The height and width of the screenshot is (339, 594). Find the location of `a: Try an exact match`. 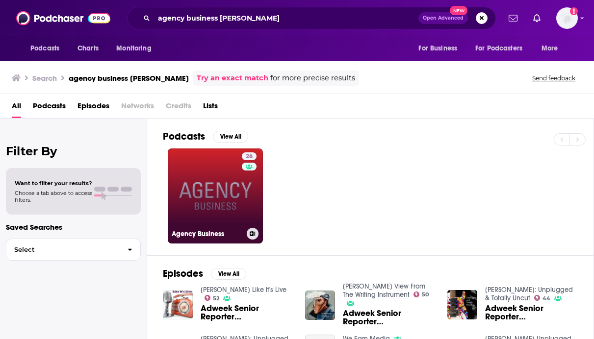

a: Try an exact match is located at coordinates (232, 78).